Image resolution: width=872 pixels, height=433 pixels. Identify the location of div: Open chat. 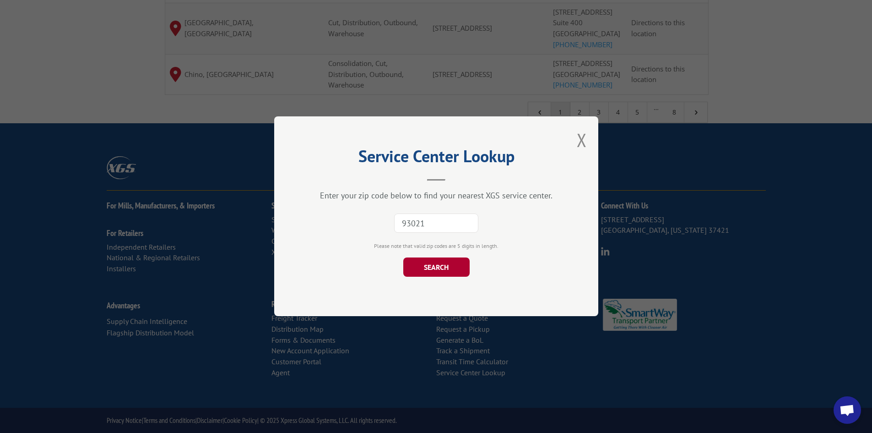
(848, 410).